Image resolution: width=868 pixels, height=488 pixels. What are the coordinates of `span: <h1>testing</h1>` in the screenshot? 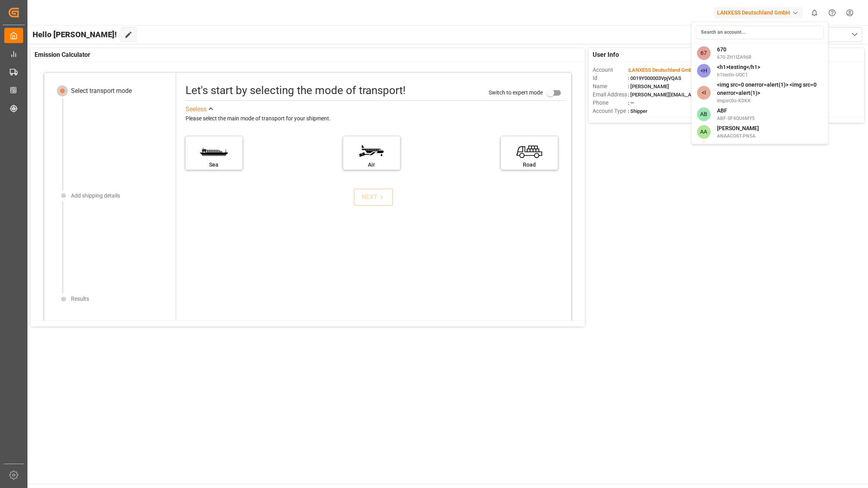 It's located at (738, 67).